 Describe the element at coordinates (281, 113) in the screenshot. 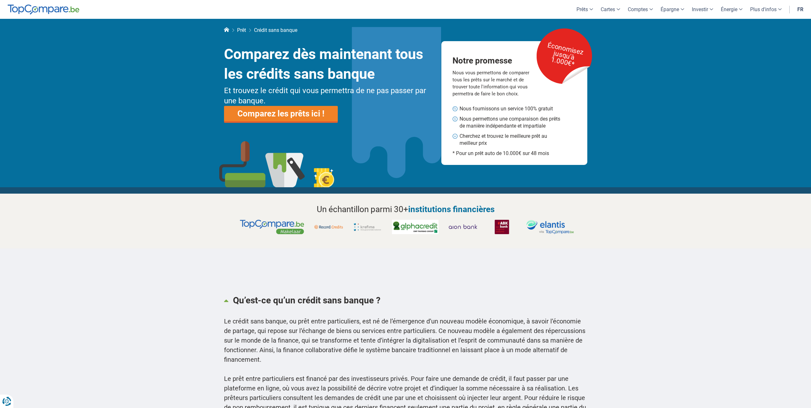

I see `a: Comparez les prêts ici !` at that location.